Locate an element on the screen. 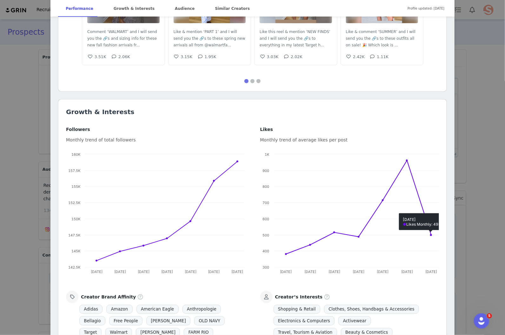 This screenshot has height=335, width=505. text: 900 is located at coordinates (266, 171).